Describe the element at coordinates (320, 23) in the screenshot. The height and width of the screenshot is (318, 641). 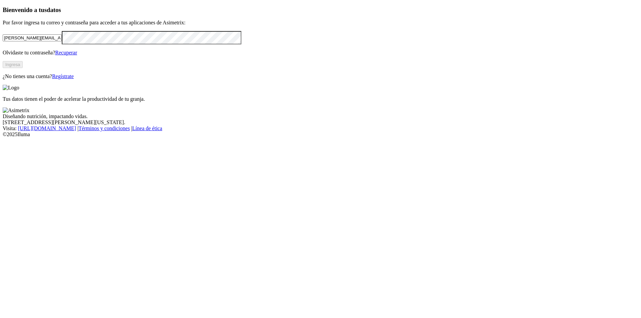
I see `p: Por favor ingresa tu correo y contraseña para acceder a tus aplicaciones de Asimetrix:` at that location.